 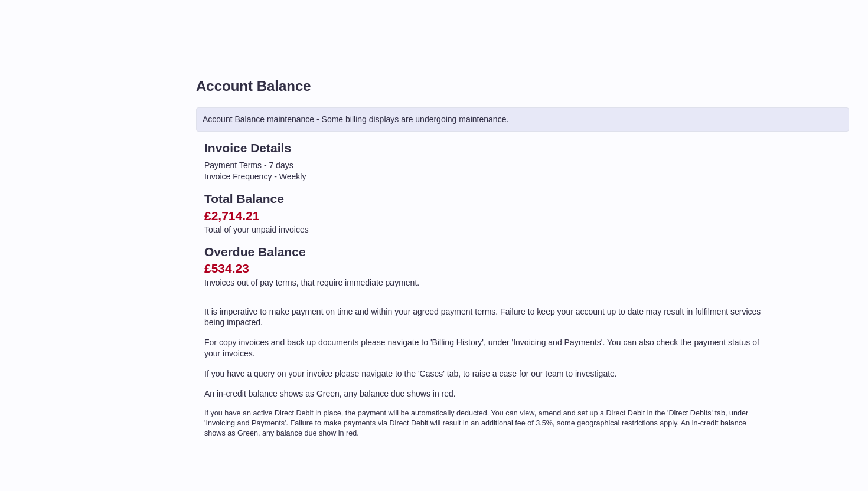 I want to click on h2: Total Balance, so click(x=486, y=199).